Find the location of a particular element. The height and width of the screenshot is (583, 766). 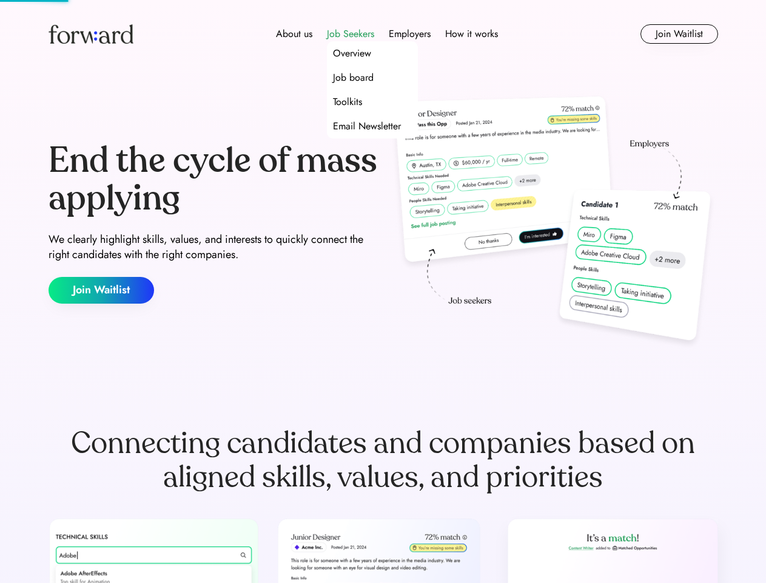

img: Forward logo is located at coordinates (91, 34).